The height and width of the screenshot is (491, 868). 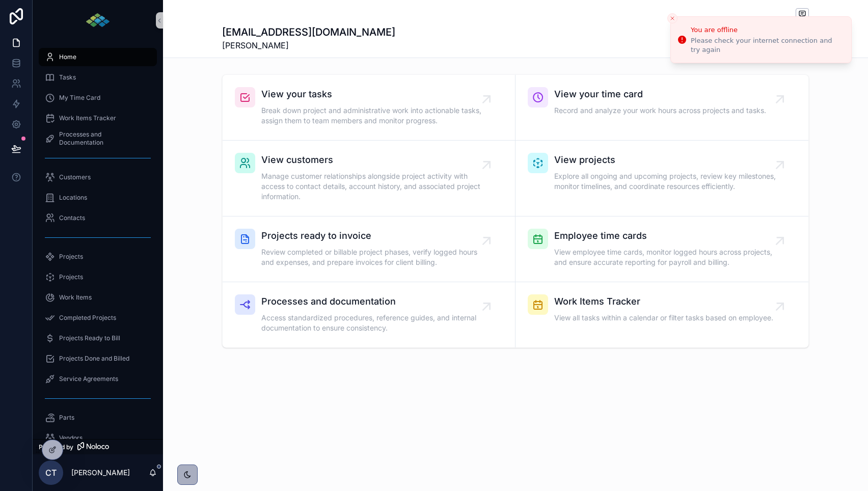 I want to click on a: Projects Done and Billed, so click(x=98, y=359).